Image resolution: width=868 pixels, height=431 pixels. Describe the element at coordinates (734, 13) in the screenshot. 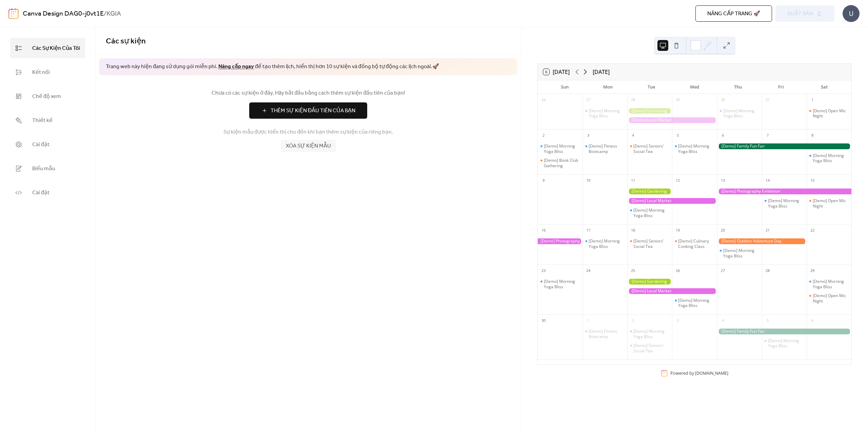

I see `button: Nâng cấp trang 🚀` at that location.